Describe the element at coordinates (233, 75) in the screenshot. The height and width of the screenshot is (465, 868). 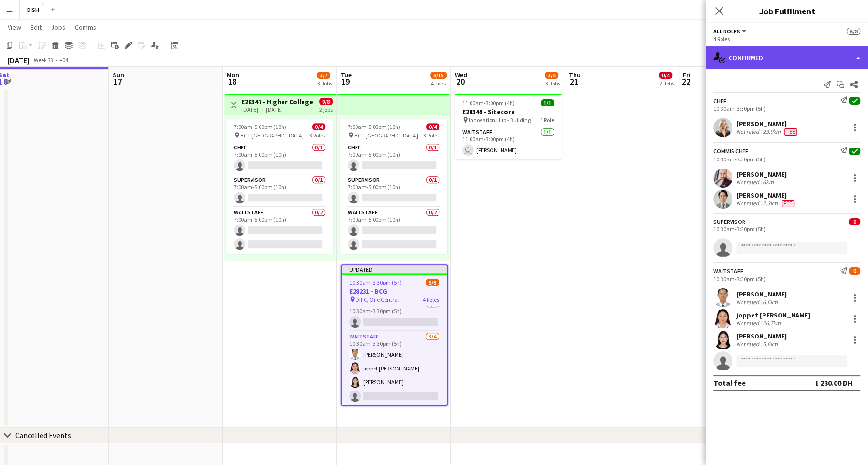
I see `span: Mon` at that location.